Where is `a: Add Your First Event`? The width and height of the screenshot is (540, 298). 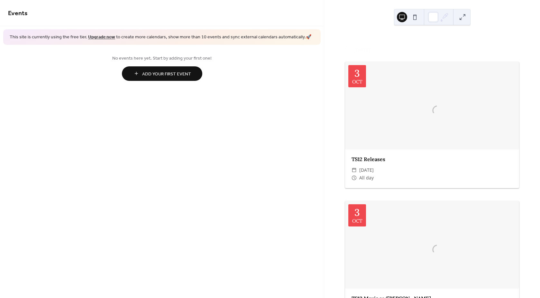 a: Add Your First Event is located at coordinates (162, 73).